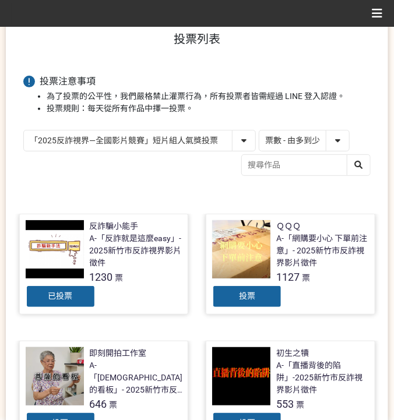  What do you see at coordinates (197, 39) in the screenshot?
I see `h1: 投票列表` at bounding box center [197, 39].